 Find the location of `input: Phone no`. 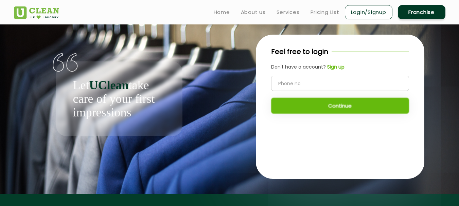

input: Phone no is located at coordinates (340, 83).